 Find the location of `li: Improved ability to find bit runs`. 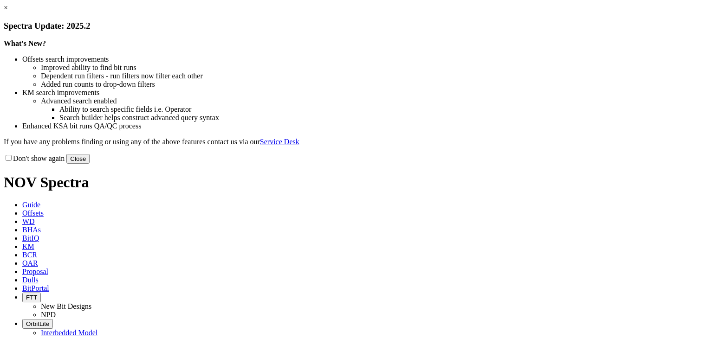

li: Improved ability to find bit runs is located at coordinates (375, 68).